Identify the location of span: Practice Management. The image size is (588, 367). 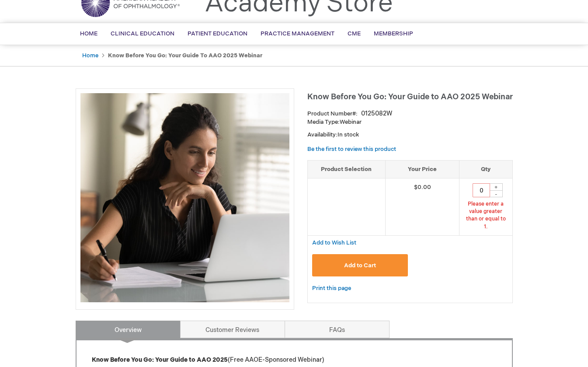
(297, 33).